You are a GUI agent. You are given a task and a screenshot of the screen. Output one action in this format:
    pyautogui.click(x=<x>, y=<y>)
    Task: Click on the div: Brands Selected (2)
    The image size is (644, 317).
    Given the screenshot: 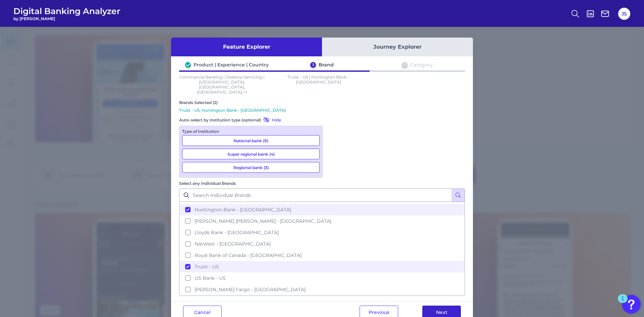 What is the action you would take?
    pyautogui.click(x=322, y=102)
    